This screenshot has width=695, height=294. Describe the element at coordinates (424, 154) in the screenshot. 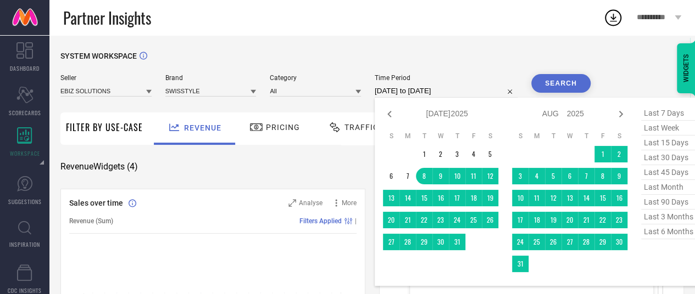

I see `td: Tue Jul 01 2025` at that location.